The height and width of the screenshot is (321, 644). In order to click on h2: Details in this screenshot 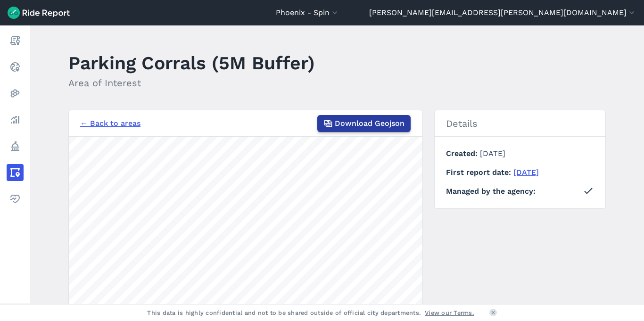, I will do `click(520, 123)`.